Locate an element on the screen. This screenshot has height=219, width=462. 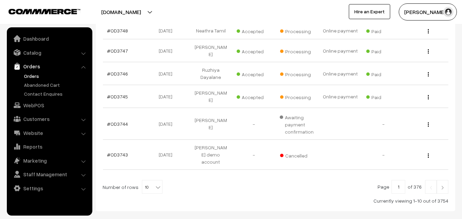
span: 10 is located at coordinates (152, 187).